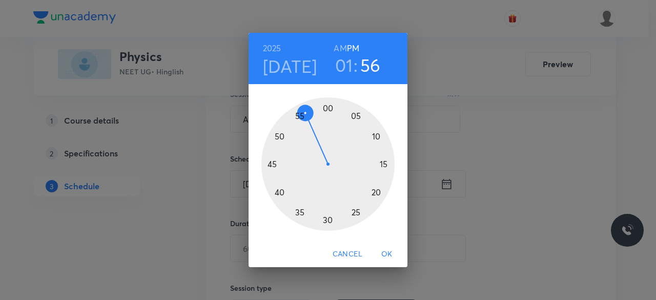 Image resolution: width=656 pixels, height=300 pixels. What do you see at coordinates (272, 48) in the screenshot?
I see `h6: 2025` at bounding box center [272, 48].